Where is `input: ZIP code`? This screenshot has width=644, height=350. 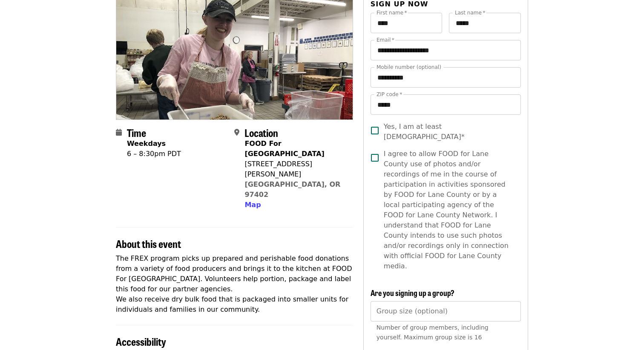 input: ZIP code is located at coordinates (445, 105).